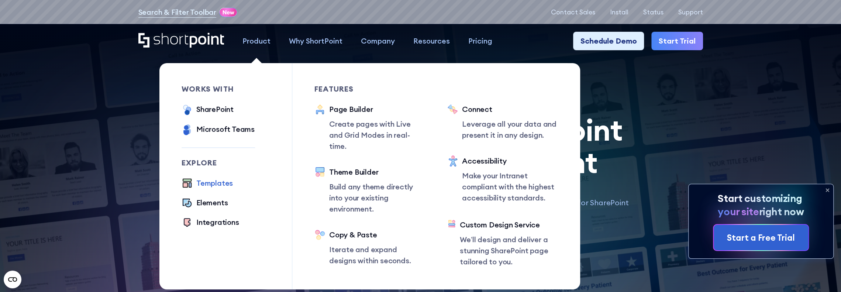 This screenshot has height=292, width=841. What do you see at coordinates (573, 12) in the screenshot?
I see `p: Contact Sales` at bounding box center [573, 12].